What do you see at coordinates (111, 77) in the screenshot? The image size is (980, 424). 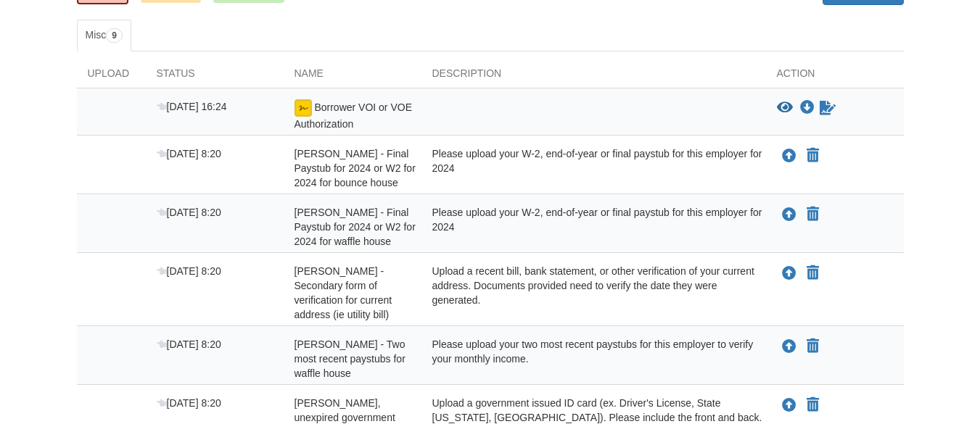 I see `div: Upload` at bounding box center [111, 77].